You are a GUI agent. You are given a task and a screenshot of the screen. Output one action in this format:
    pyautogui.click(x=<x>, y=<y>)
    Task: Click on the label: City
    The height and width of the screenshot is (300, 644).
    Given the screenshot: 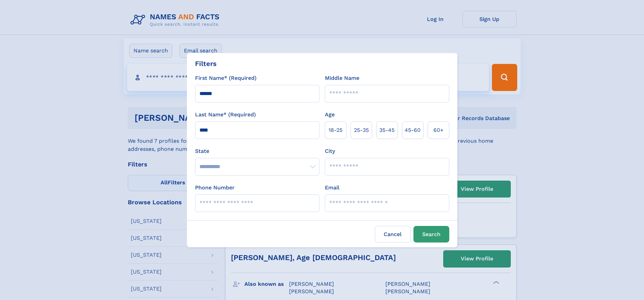 What is the action you would take?
    pyautogui.click(x=330, y=151)
    